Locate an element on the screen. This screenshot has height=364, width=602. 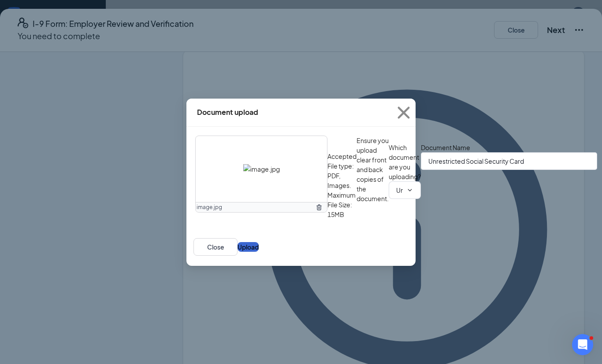
svg: TrashOutline is located at coordinates (319, 207).